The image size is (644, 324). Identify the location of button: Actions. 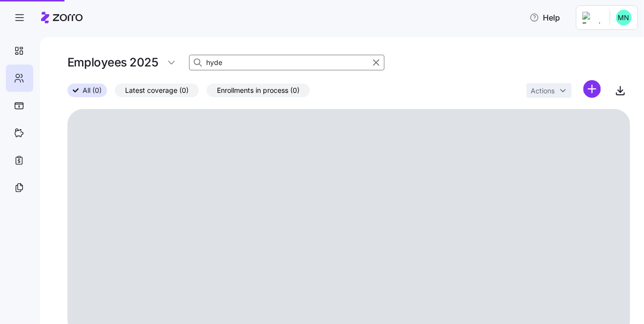
(549, 90).